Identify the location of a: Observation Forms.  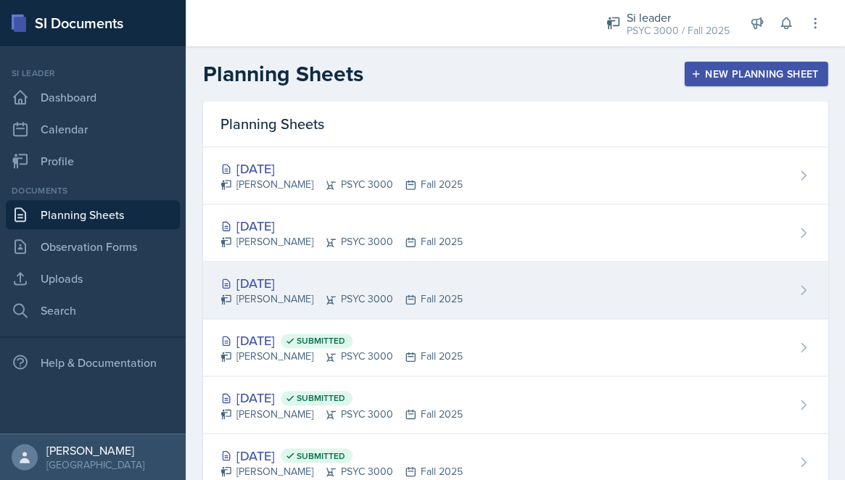
(93, 247).